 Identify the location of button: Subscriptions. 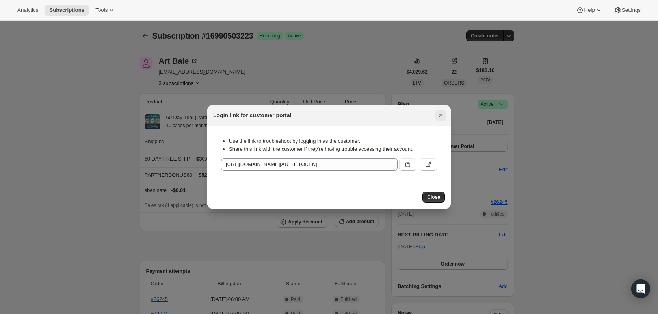
(67, 10).